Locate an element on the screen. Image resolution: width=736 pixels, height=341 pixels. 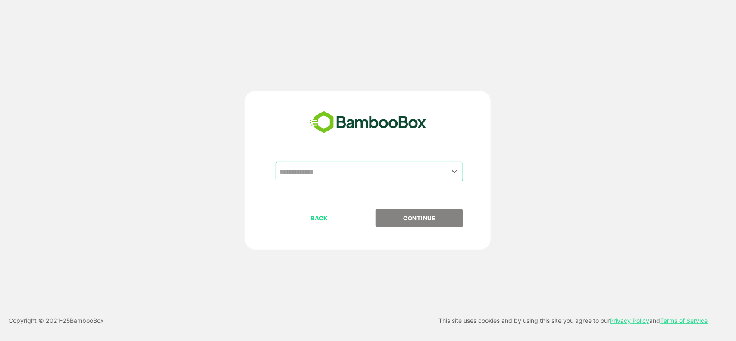
button: BACK is located at coordinates (319, 218).